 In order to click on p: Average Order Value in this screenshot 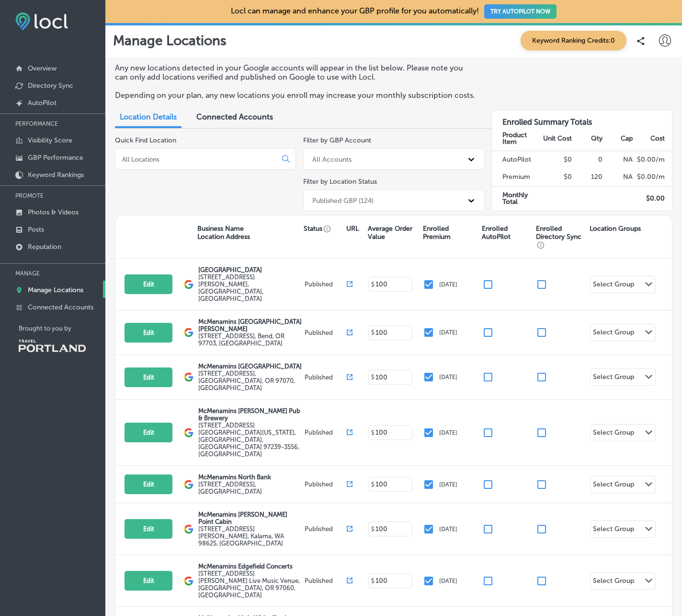, I will do `click(393, 233)`.